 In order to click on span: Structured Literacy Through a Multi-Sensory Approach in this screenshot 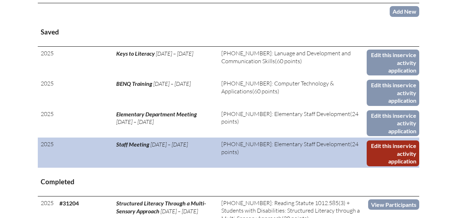, I will do `click(161, 207)`.